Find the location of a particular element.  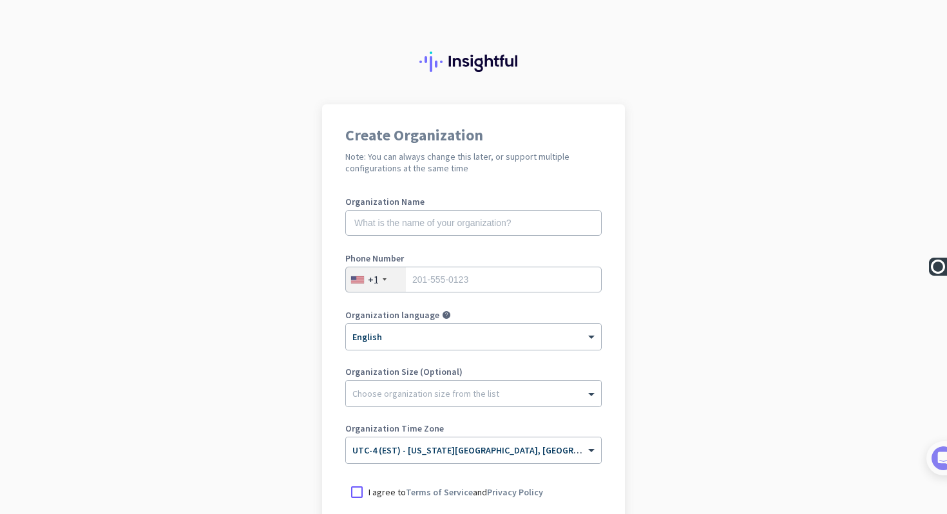

p: I agree to and is located at coordinates (456, 492).